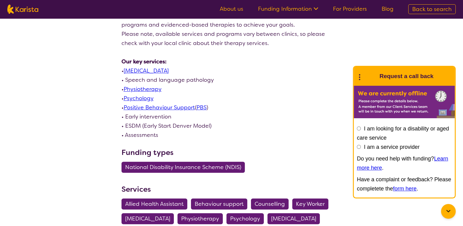 The image size is (463, 226). I want to click on span: Behaviour support, so click(219, 204).